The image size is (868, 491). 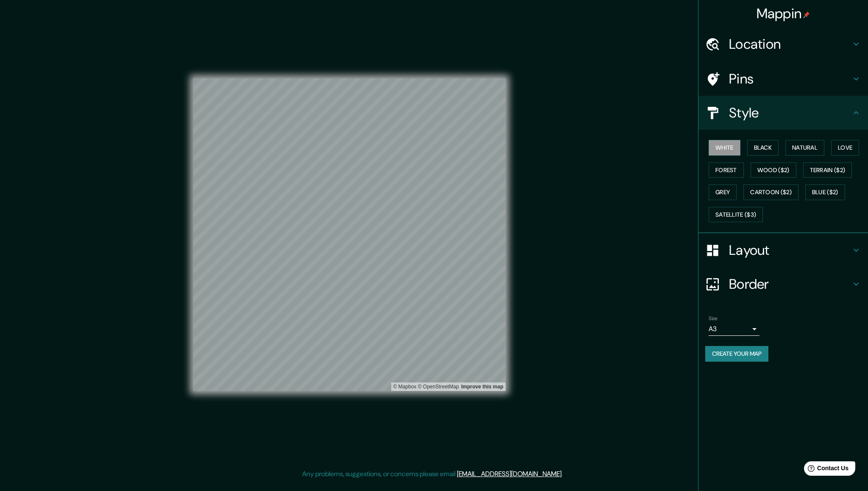 What do you see at coordinates (805, 148) in the screenshot?
I see `button: Natural` at bounding box center [805, 148].